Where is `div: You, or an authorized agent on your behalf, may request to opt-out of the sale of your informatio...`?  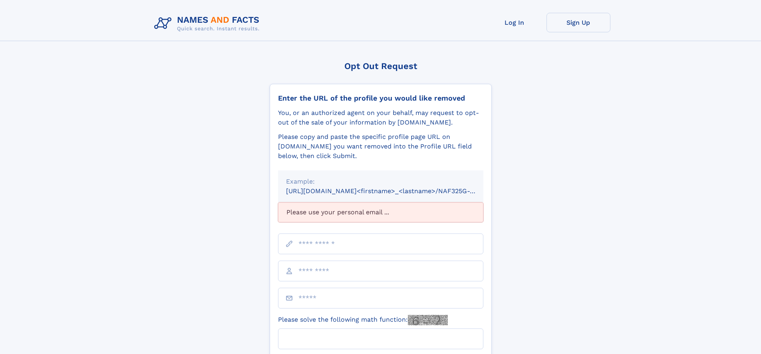
div: You, or an authorized agent on your behalf, may request to opt-out of the sale of your informatio... is located at coordinates (381, 118).